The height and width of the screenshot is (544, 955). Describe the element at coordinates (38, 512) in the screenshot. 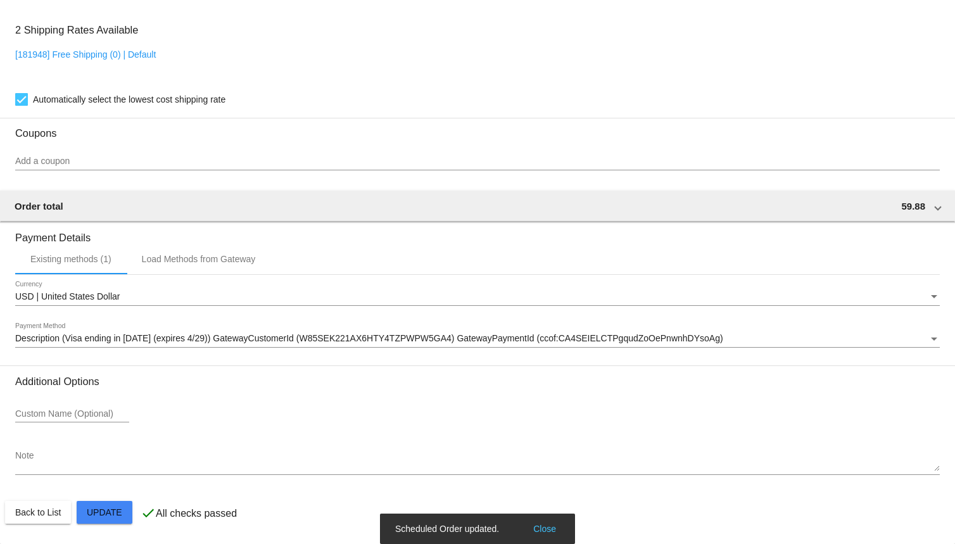

I see `span: Back to List` at that location.